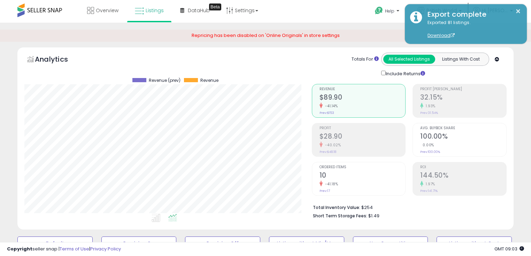 The height and width of the screenshot is (256, 531). Describe the element at coordinates (463, 176) in the screenshot. I see `h2: 144.50%` at that location.